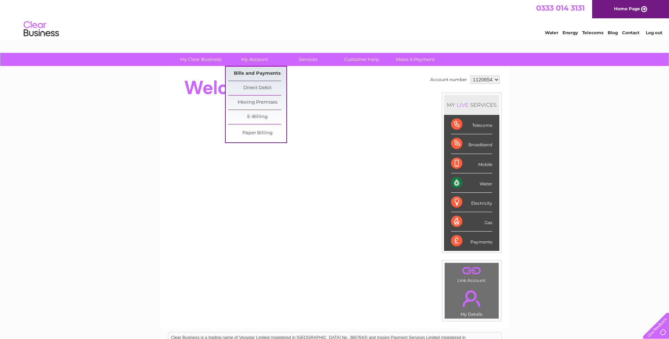 This screenshot has width=669, height=339. I want to click on a: Telecoms, so click(593, 32).